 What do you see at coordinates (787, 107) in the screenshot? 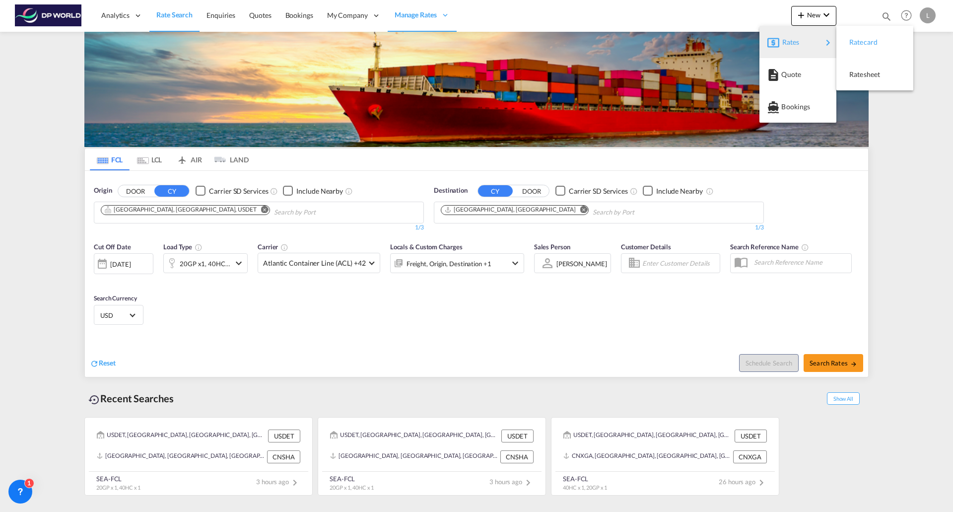
I see `span: Bookings` at bounding box center [787, 107].